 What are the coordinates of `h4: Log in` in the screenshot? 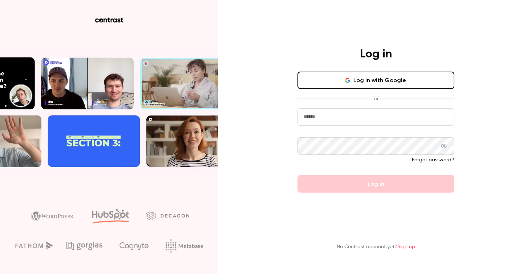 It's located at (376, 54).